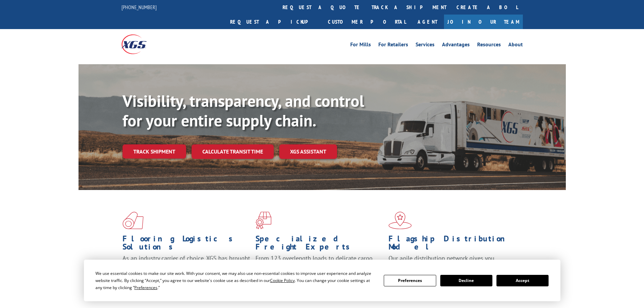 This screenshot has height=308, width=644. What do you see at coordinates (282, 280) in the screenshot?
I see `span: Cookie Policy` at bounding box center [282, 280].